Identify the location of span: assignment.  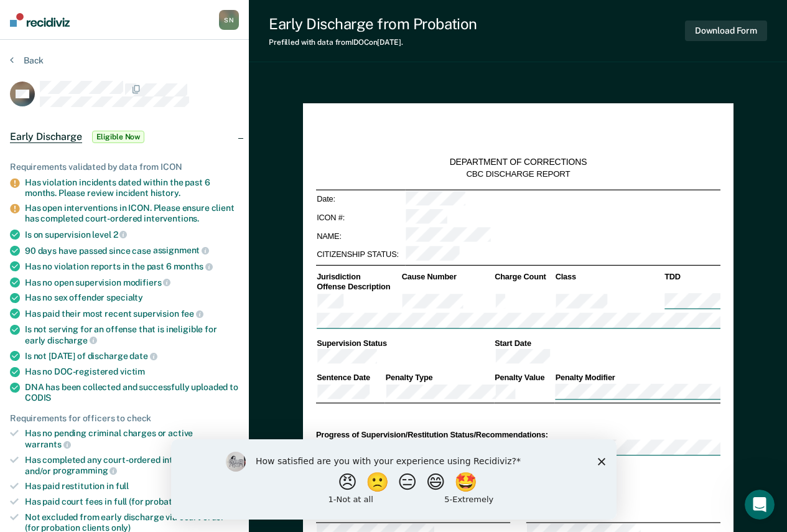
(181, 250).